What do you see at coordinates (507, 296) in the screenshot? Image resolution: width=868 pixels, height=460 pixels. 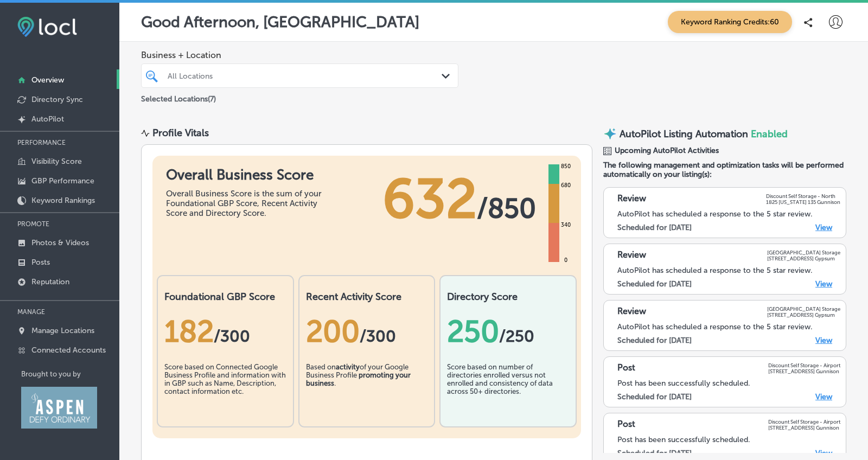 I see `h2: Directory Score` at bounding box center [507, 296].